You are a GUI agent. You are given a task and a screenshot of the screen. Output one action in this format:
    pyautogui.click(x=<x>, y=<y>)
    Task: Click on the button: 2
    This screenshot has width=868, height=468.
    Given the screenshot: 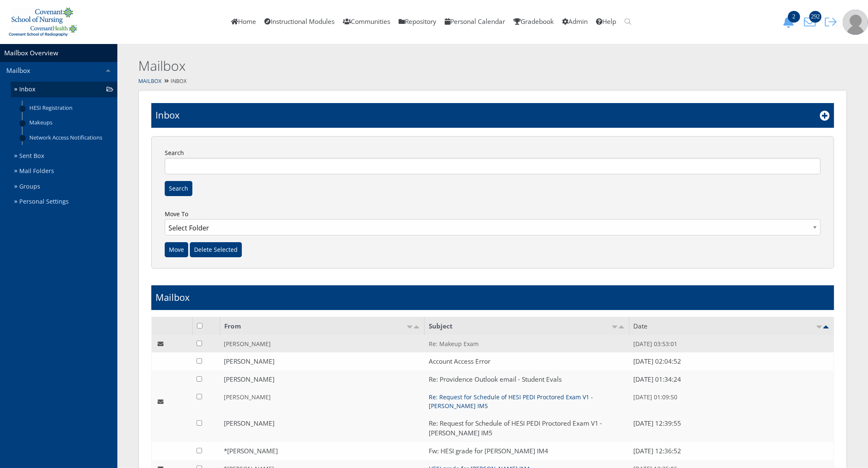 What is the action you would take?
    pyautogui.click(x=790, y=22)
    